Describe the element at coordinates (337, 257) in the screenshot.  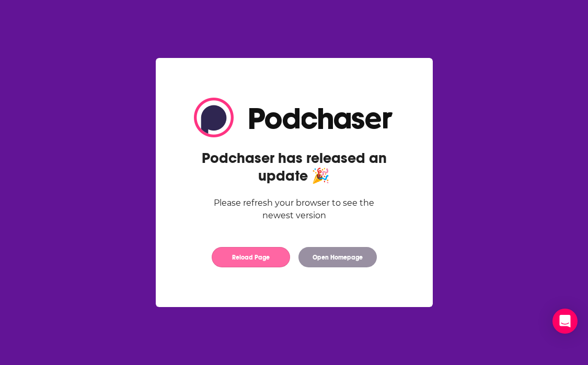
I see `button: Open Homepage` at that location.